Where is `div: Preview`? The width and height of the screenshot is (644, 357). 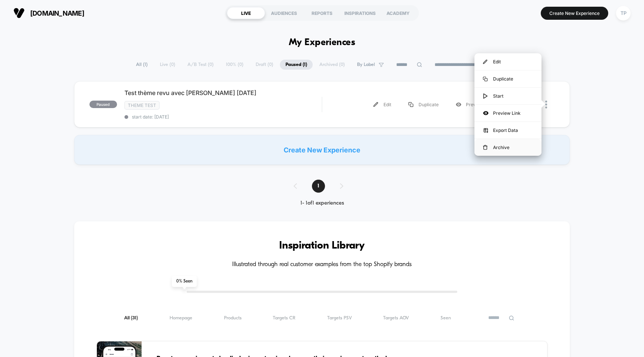 div: Preview is located at coordinates (470, 104).